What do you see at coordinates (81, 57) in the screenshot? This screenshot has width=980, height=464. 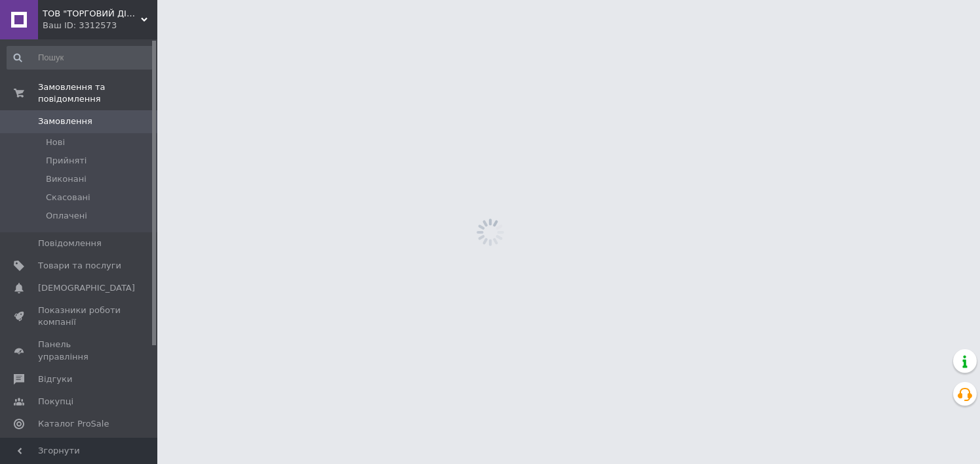 I see `input: Пошук` at bounding box center [81, 57].